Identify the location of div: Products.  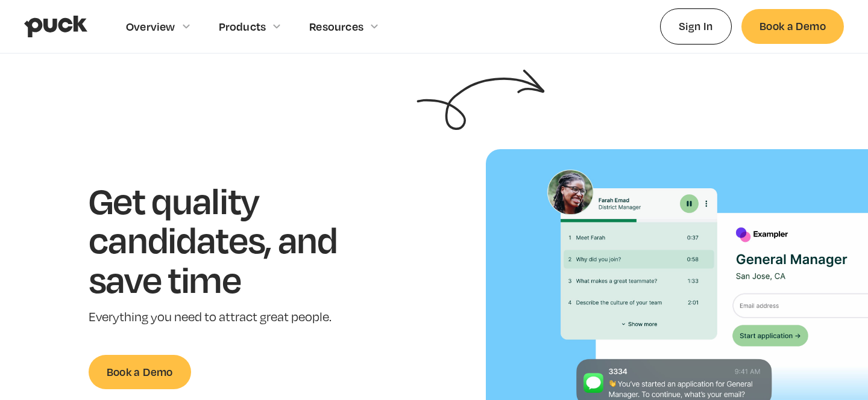
(242, 26).